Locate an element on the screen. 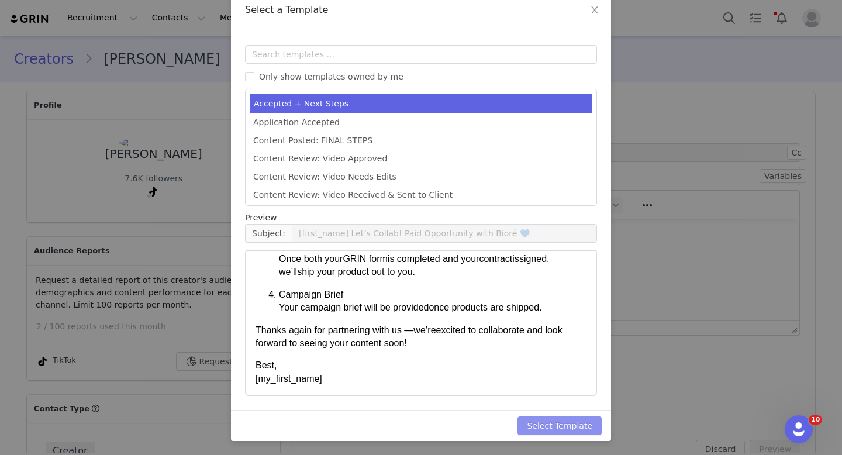  span: [my_first_name] is located at coordinates (43, 128).